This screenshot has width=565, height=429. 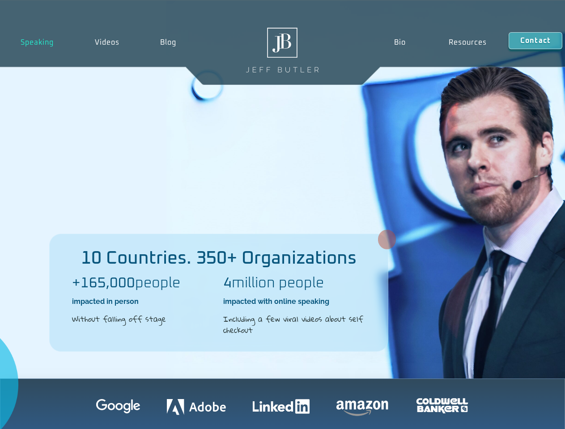 I want to click on a: Resources, so click(x=468, y=42).